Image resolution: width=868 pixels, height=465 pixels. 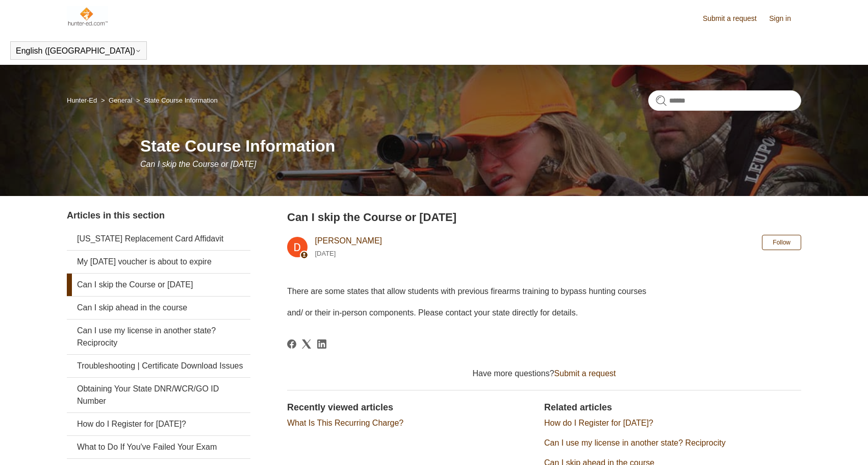 What do you see at coordinates (325, 253) in the screenshot?
I see `time: 02/12/2024, 15:17` at bounding box center [325, 253].